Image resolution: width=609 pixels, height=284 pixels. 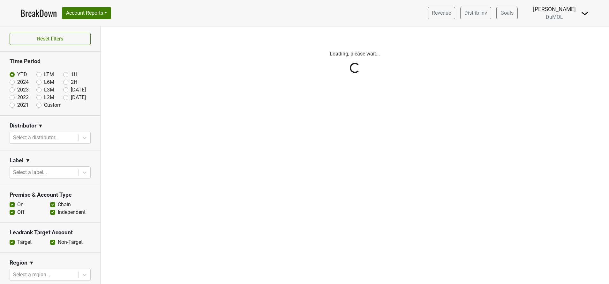 What do you see at coordinates (507, 13) in the screenshot?
I see `a: Goals` at bounding box center [507, 13].